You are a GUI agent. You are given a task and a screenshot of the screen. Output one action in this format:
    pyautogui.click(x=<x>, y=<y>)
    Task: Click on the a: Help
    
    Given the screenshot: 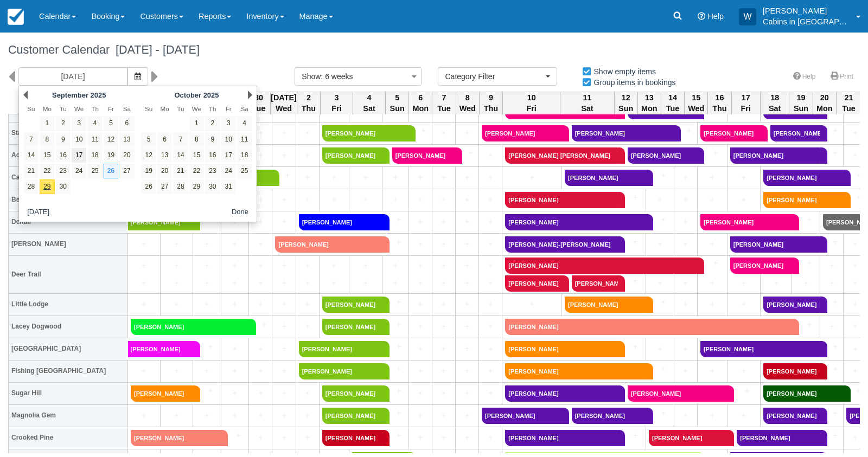 What is the action you would take?
    pyautogui.click(x=804, y=76)
    